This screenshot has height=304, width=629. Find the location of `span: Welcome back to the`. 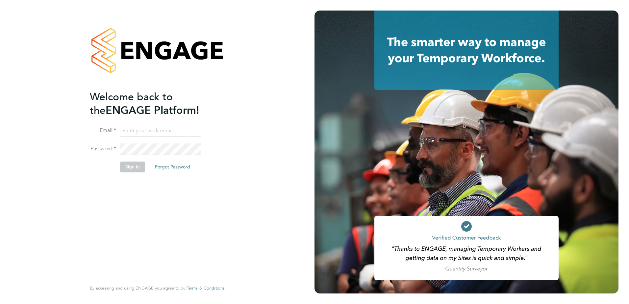

span: Welcome back to the is located at coordinates (131, 104).